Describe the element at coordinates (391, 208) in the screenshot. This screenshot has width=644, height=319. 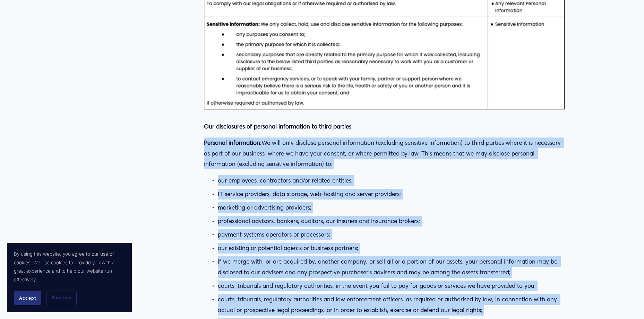
I see `p: marketing or advertising providers;` at that location.